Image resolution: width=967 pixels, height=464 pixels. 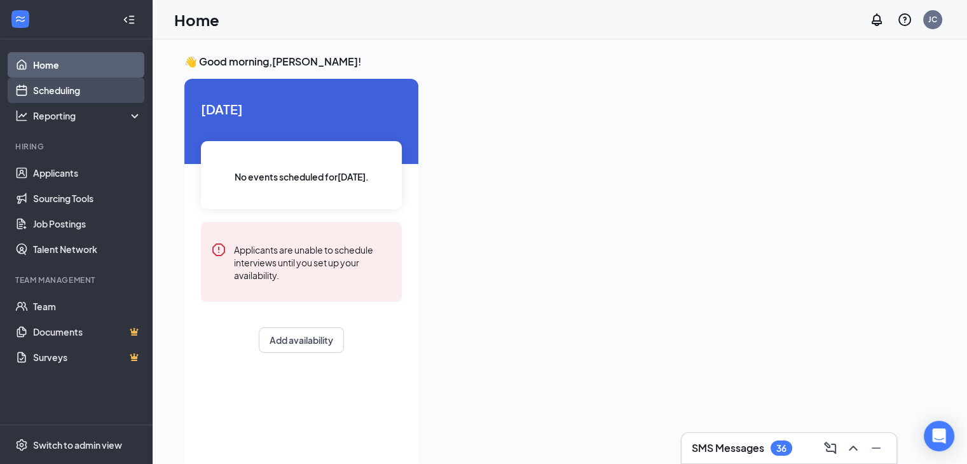 What do you see at coordinates (87, 224) in the screenshot?
I see `a: Job Postings` at bounding box center [87, 224].